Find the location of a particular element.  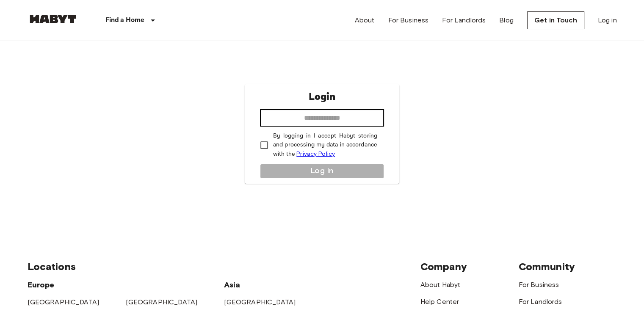

a: Privacy Policy is located at coordinates (316, 154).